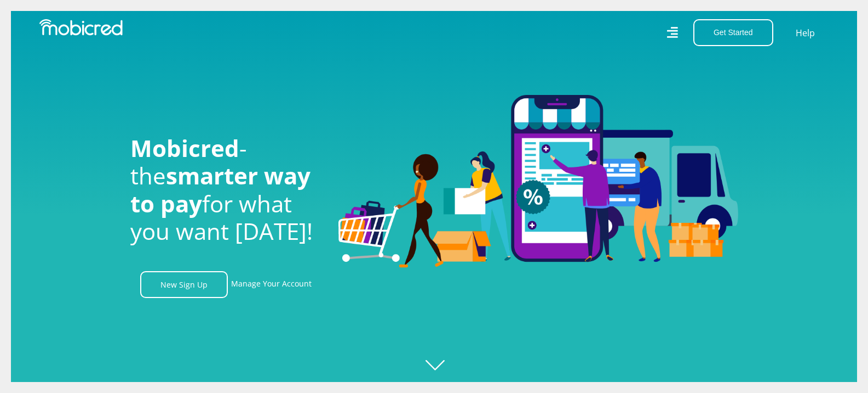 Image resolution: width=868 pixels, height=393 pixels. What do you see at coordinates (185, 147) in the screenshot?
I see `span: Mobicred` at bounding box center [185, 147].